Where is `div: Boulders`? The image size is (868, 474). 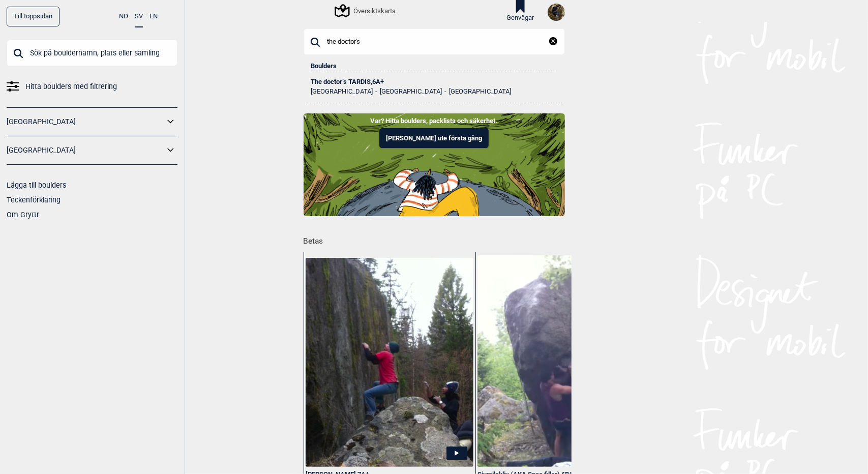 div: Boulders is located at coordinates (434, 63).